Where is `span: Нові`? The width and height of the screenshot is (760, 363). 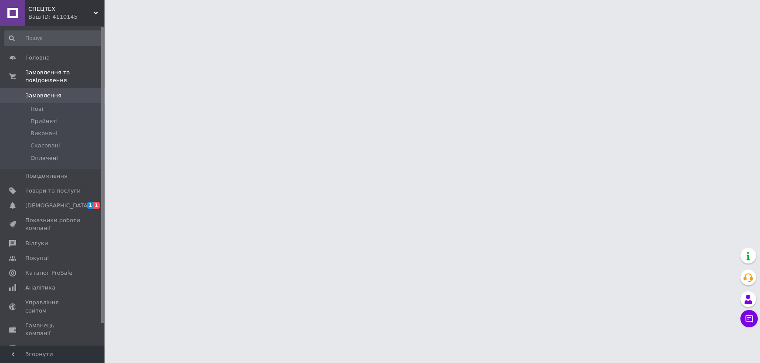
span: Нові is located at coordinates (37, 109).